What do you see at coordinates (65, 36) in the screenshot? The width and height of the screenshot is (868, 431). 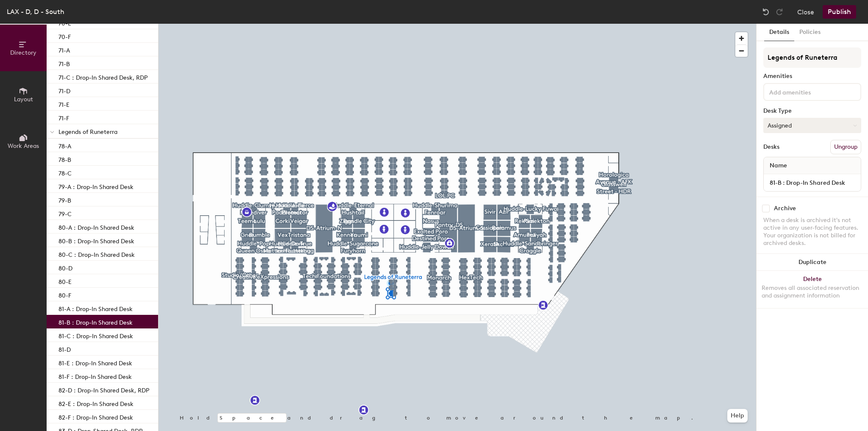 I see `p: 70-F` at bounding box center [65, 36].